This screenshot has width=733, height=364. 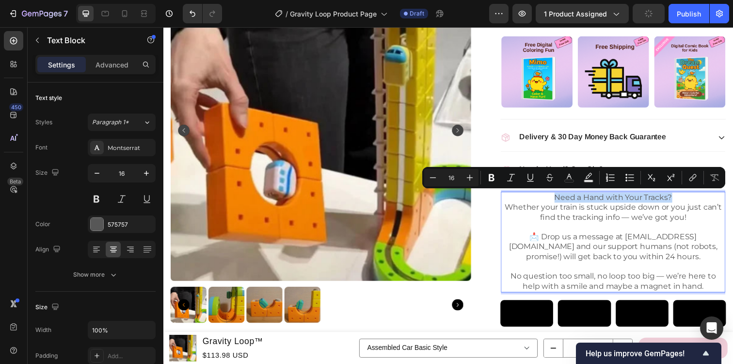 I want to click on div: 575757, so click(x=130, y=224).